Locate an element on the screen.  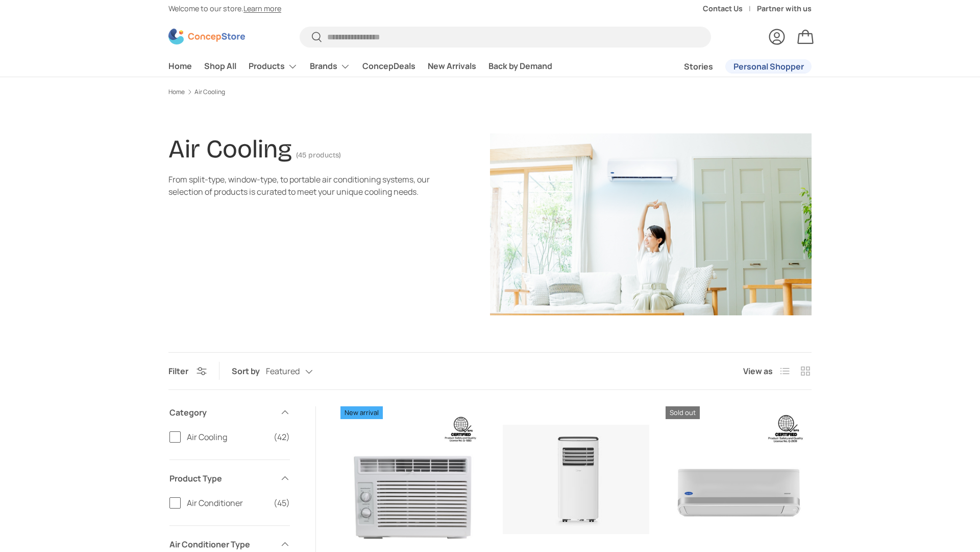
a: Back by Demand is located at coordinates (520, 66).